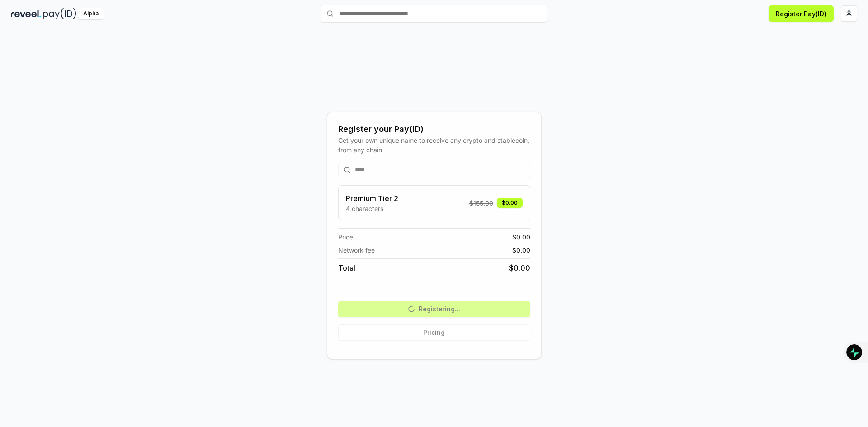  I want to click on span: Network fee, so click(357, 250).